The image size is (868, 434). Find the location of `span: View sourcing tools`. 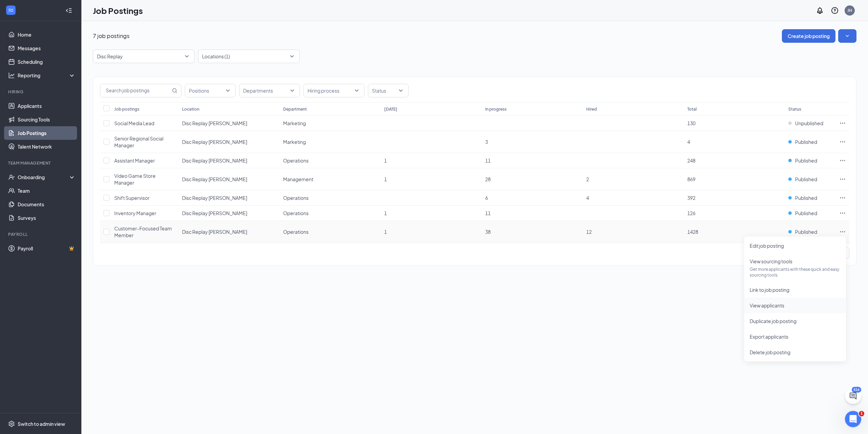

span: View sourcing tools is located at coordinates (771, 261).